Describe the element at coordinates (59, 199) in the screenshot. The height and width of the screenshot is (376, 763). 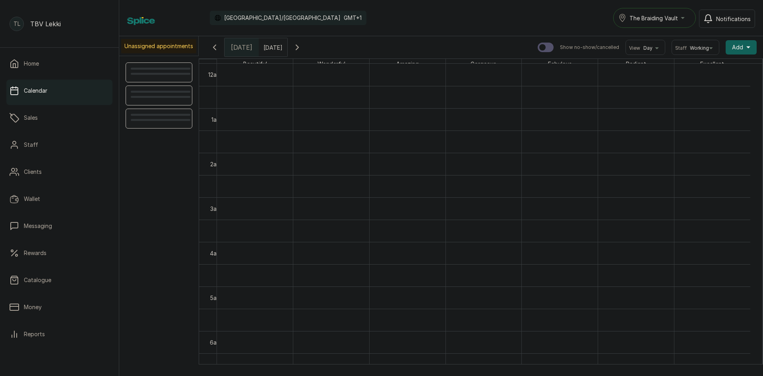
I see `a: Wallet` at that location.